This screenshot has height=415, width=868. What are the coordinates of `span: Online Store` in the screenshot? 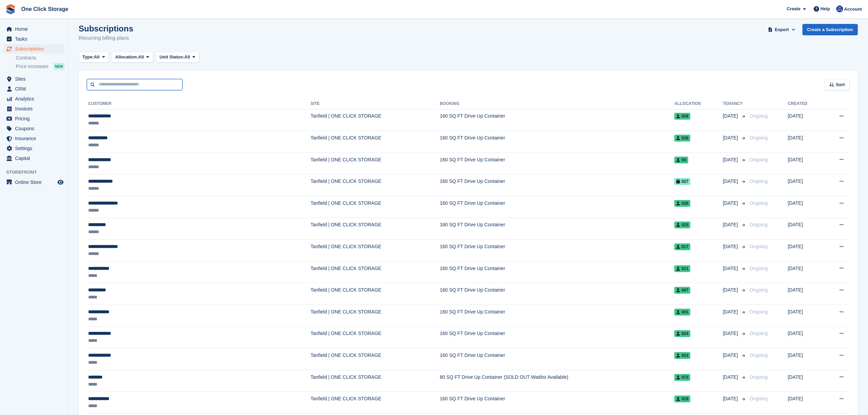 It's located at (35, 182).